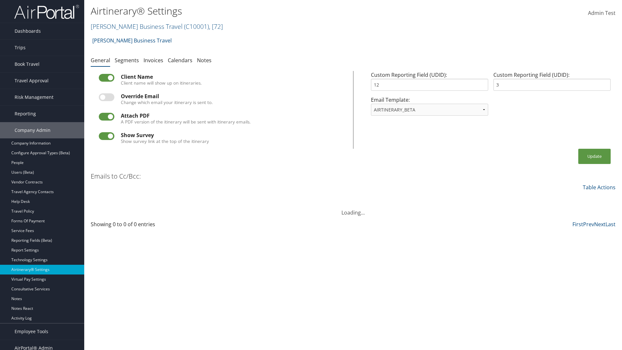 The height and width of the screenshot is (350, 622). Describe the element at coordinates (588, 224) in the screenshot. I see `a: Prev` at that location.